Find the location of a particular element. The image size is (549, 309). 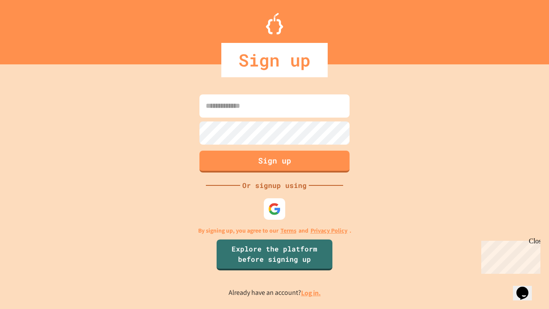

img: google-icon.svg is located at coordinates (275, 209).